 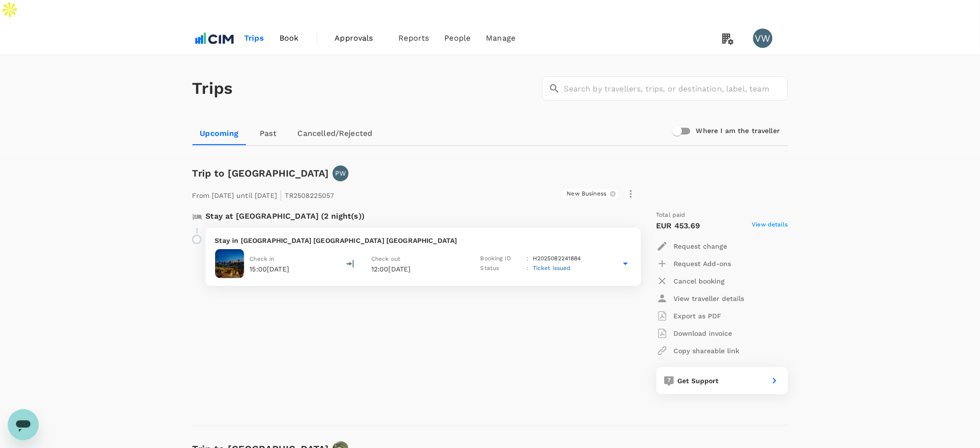 What do you see at coordinates (262, 259) in the screenshot?
I see `span: Check in` at bounding box center [262, 259].